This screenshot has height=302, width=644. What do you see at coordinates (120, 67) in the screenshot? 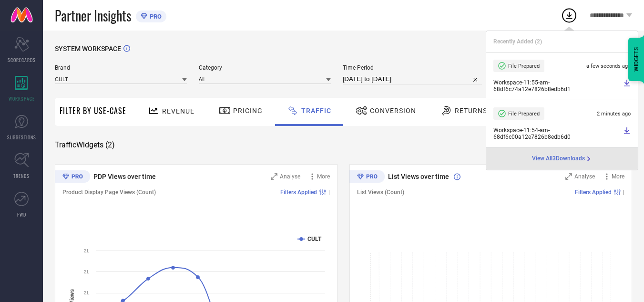
I see `span: Brand` at bounding box center [120, 67].